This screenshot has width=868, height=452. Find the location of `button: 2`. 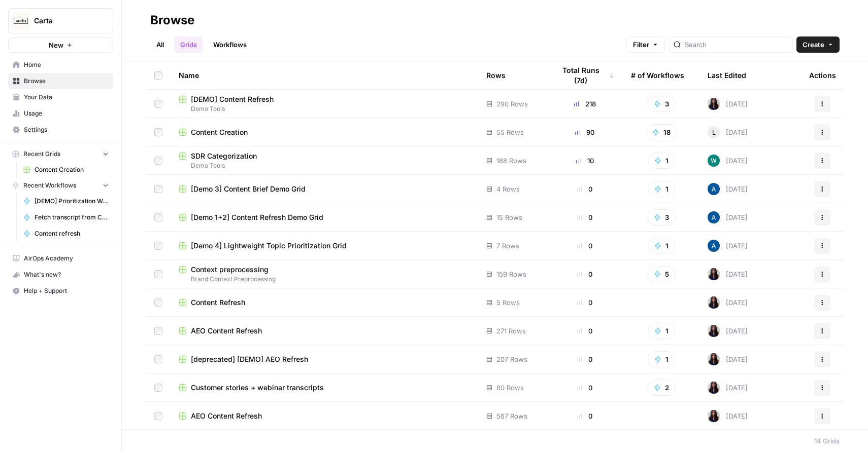

button: 2 is located at coordinates (662, 388).